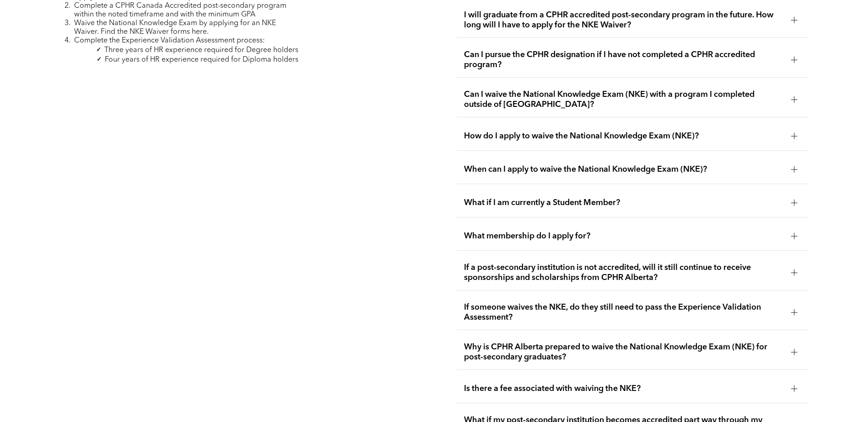 The width and height of the screenshot is (868, 422). What do you see at coordinates (624, 236) in the screenshot?
I see `span: What membership do I apply for?` at bounding box center [624, 236].